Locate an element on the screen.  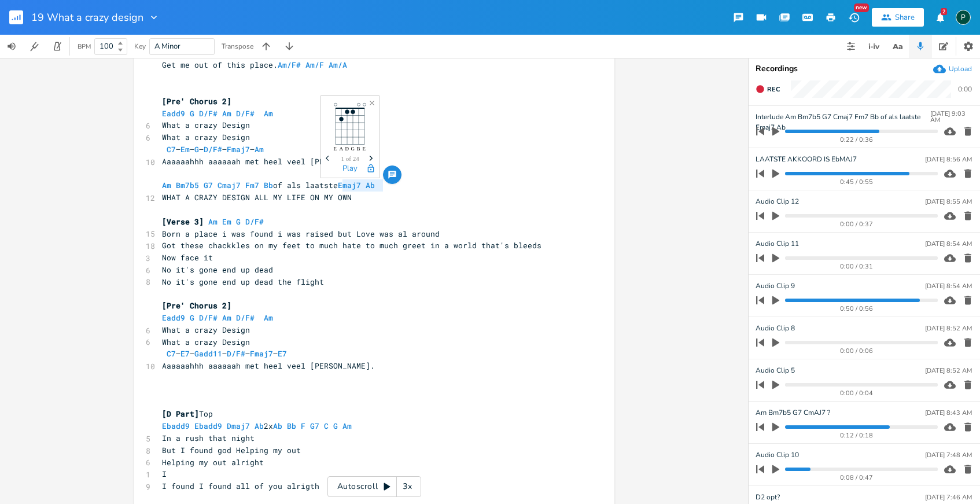
span: Audio Clip 10 is located at coordinates (777, 455).